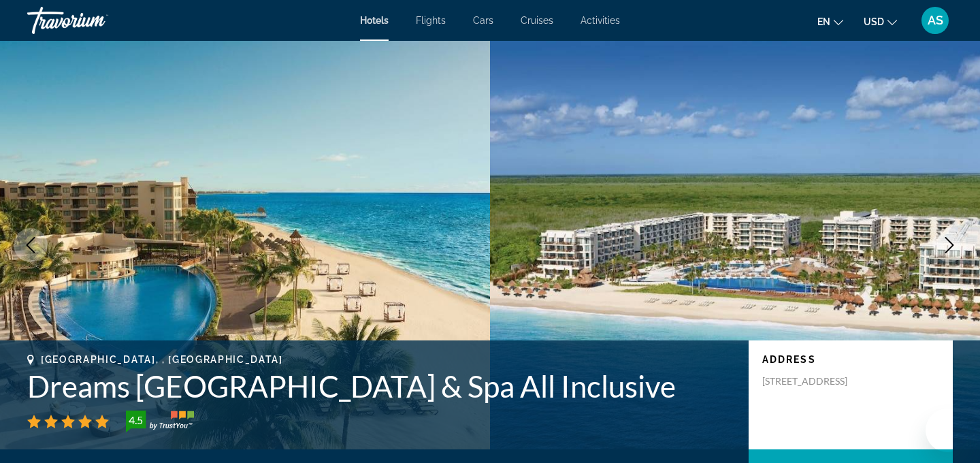 The height and width of the screenshot is (463, 980). What do you see at coordinates (935, 21) in the screenshot?
I see `button: User Menu` at bounding box center [935, 21].